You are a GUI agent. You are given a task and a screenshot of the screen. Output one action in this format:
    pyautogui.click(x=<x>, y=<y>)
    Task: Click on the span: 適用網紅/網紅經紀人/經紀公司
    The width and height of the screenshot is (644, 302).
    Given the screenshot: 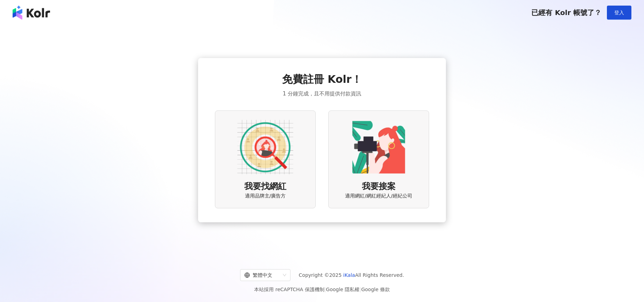 What is the action you would take?
    pyautogui.click(x=378, y=196)
    